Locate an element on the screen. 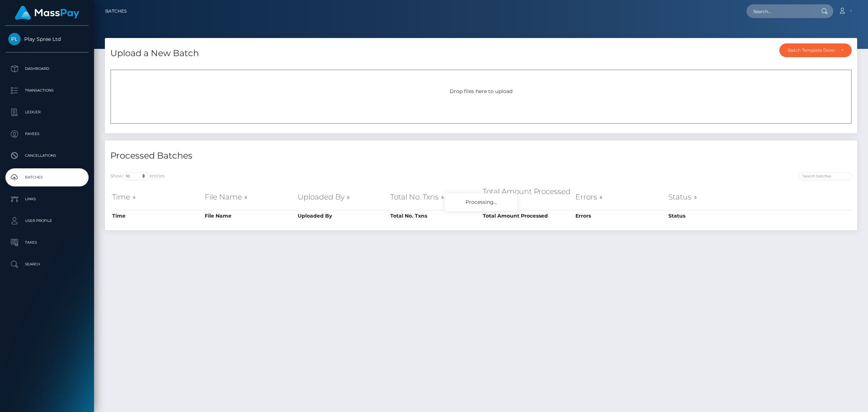 The height and width of the screenshot is (412, 868). input: Search... is located at coordinates (781, 11).